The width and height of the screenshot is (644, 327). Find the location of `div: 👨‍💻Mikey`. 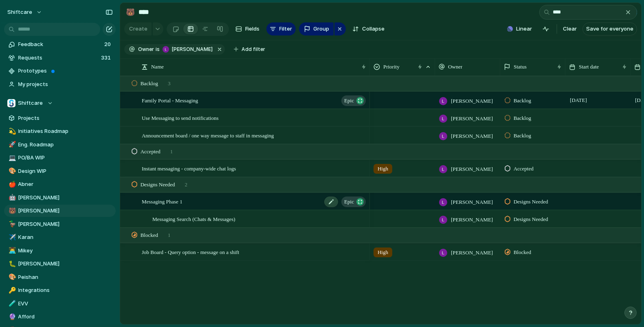

div: 👨‍💻Mikey is located at coordinates (60, 251).